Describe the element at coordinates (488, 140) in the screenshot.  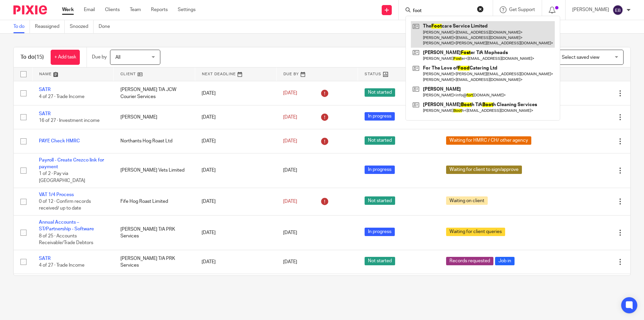
I see `span: Waiting for HMRC / CH/ other agency` at that location.